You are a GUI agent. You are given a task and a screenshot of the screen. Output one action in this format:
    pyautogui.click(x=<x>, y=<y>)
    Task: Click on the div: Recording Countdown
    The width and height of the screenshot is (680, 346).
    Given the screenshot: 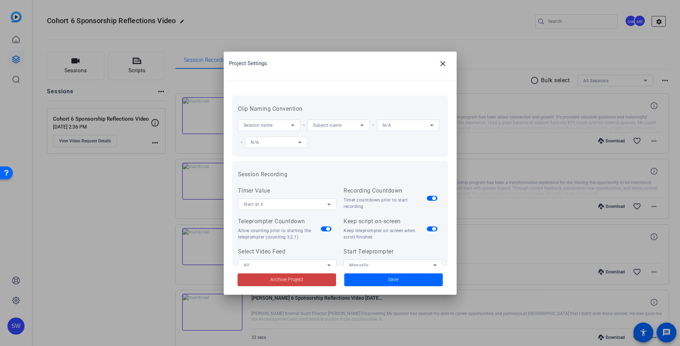 What is the action you would take?
    pyautogui.click(x=385, y=191)
    